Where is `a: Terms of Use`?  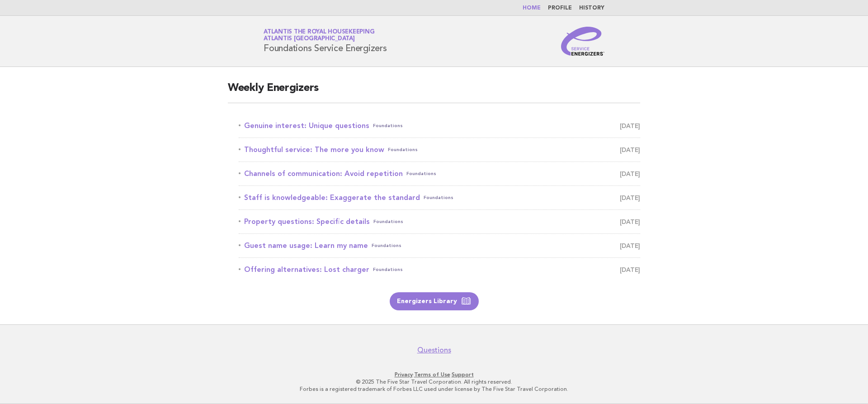
a: Terms of Use is located at coordinates (432, 375).